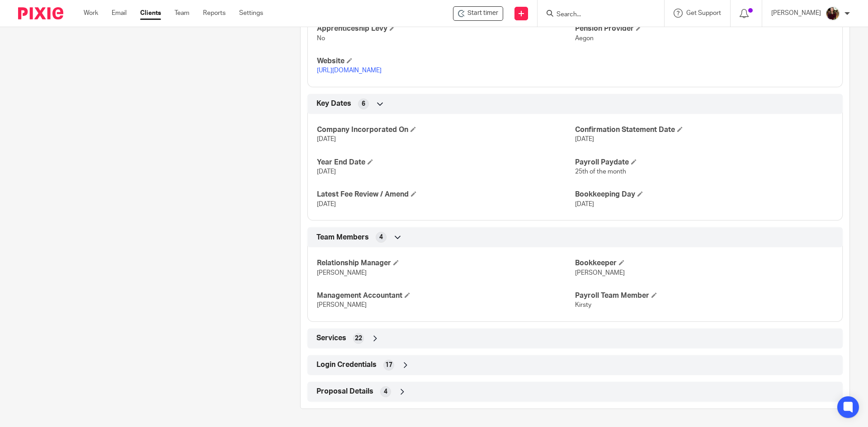 This screenshot has width=868, height=427. What do you see at coordinates (119, 13) in the screenshot?
I see `a: Email` at bounding box center [119, 13].